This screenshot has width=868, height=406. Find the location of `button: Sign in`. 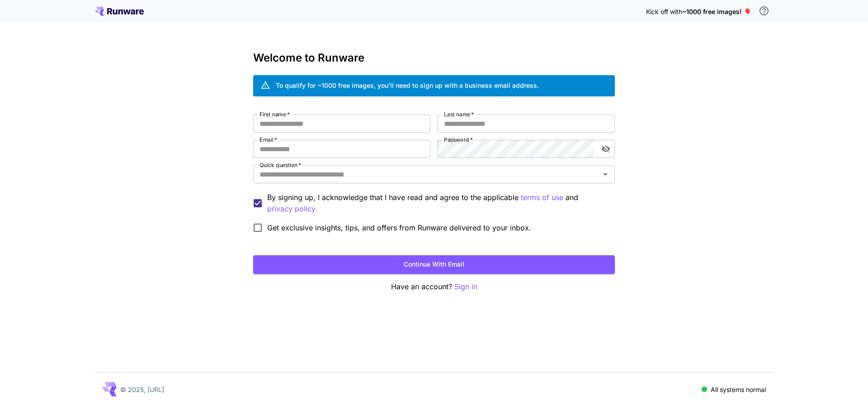

button: Sign in is located at coordinates (466, 286).